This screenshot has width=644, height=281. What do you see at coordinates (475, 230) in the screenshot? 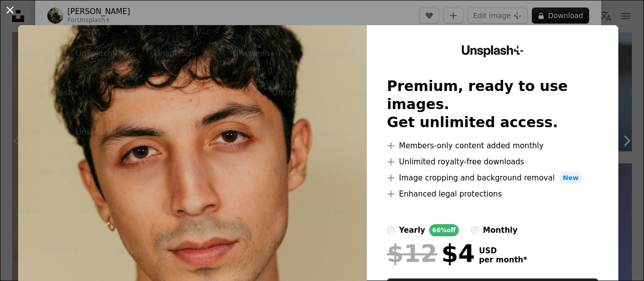
I see `input: monthly` at bounding box center [475, 230].